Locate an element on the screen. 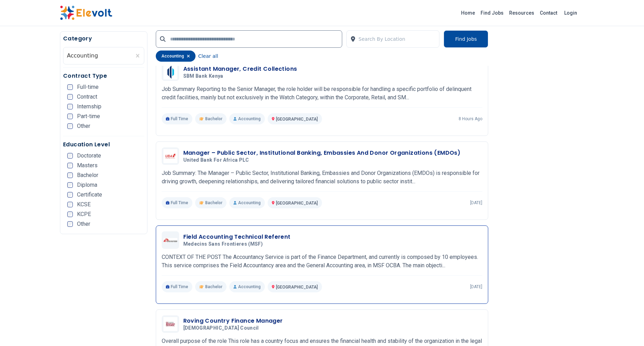  input: Internship is located at coordinates (70, 107).